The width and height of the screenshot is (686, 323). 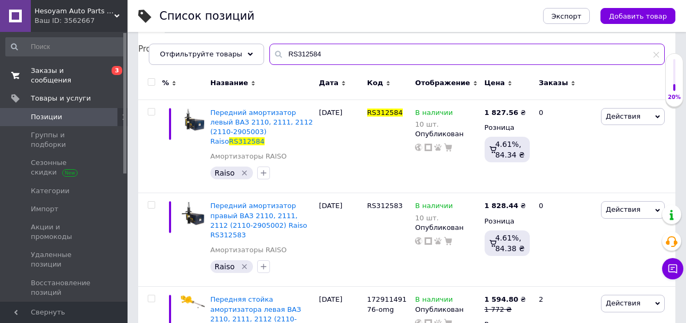 I want to click on span: Позиции, so click(x=46, y=117).